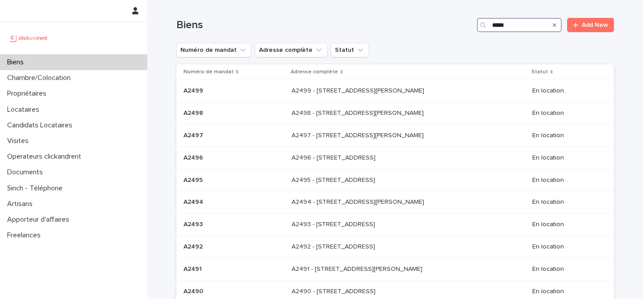 This screenshot has height=299, width=643. I want to click on div: Search, so click(520, 25).